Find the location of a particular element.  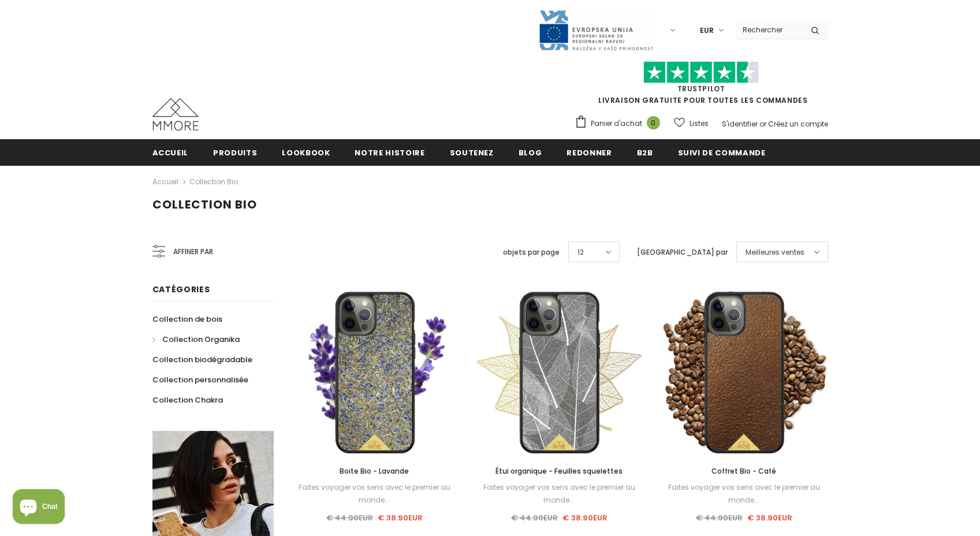

a: Suivi de commande is located at coordinates (722, 152).